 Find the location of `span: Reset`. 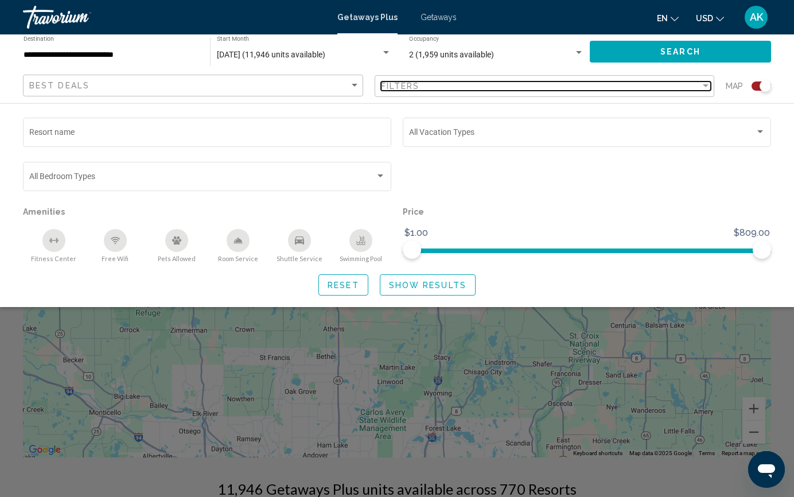

span: Reset is located at coordinates (343, 285).